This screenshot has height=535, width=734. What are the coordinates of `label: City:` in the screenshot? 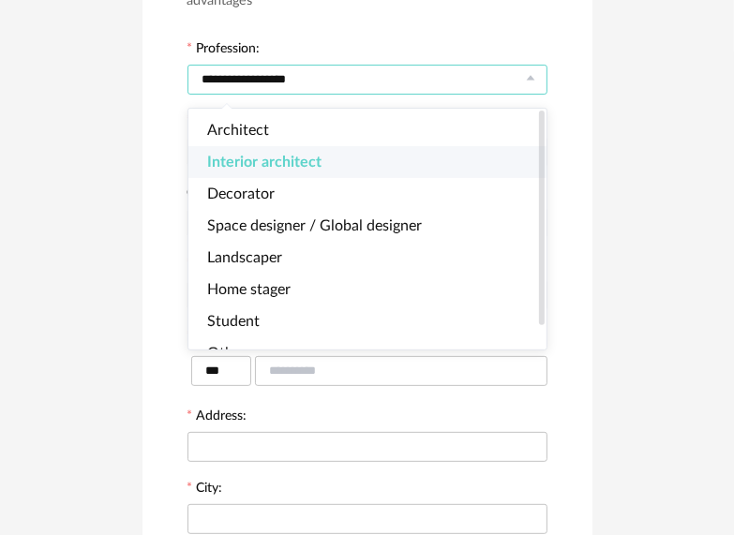 It's located at (205, 490).